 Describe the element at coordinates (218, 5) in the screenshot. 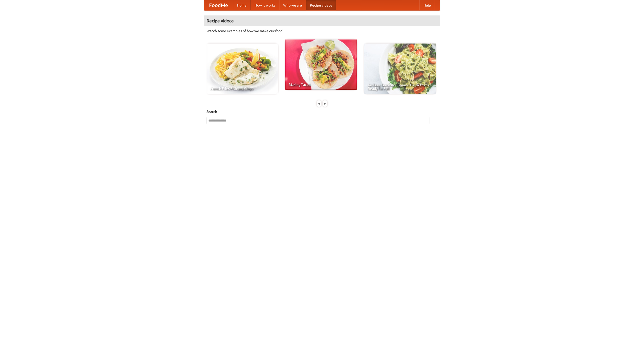

I see `a: FoodMe` at that location.